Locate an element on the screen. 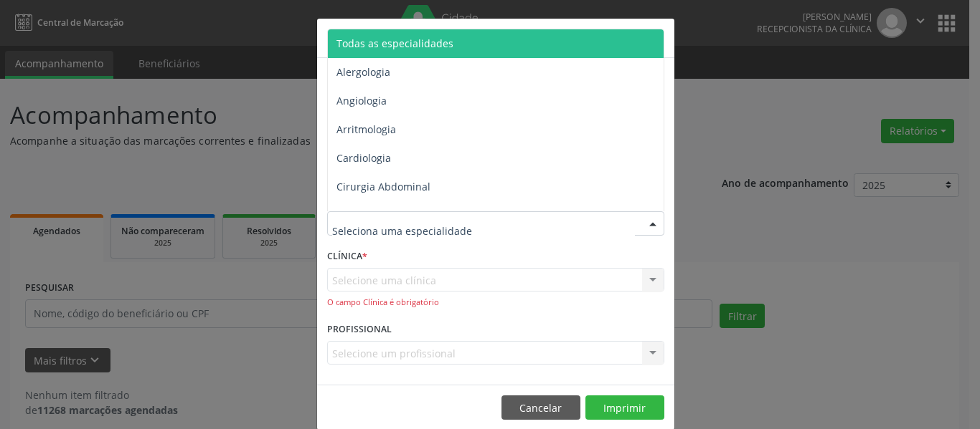  span: Cirurgia Bariatrica is located at coordinates (380, 215).